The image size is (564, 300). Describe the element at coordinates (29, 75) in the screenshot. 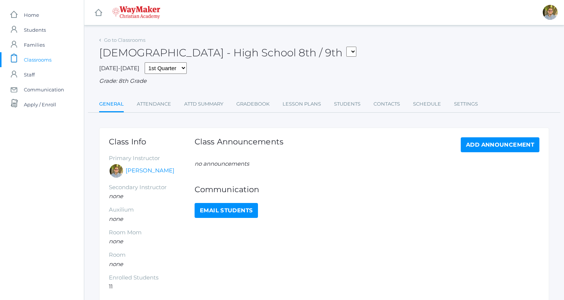

I see `span: Staff` at that location.